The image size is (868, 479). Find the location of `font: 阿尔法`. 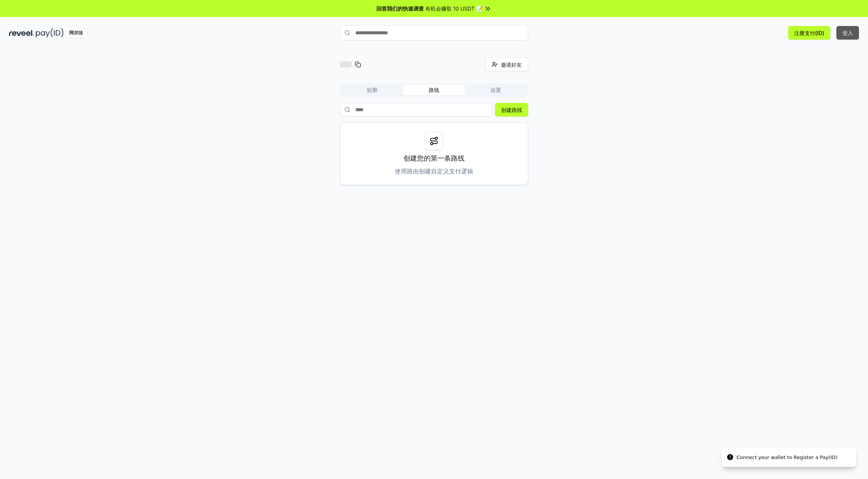

font: 阿尔法 is located at coordinates (76, 32).